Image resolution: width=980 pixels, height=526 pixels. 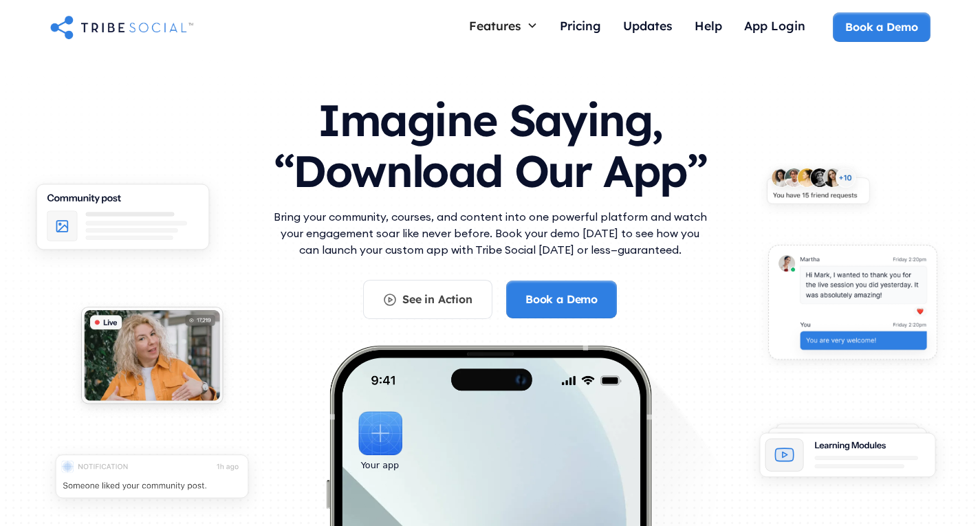 I want to click on div: Your app, so click(x=380, y=465).